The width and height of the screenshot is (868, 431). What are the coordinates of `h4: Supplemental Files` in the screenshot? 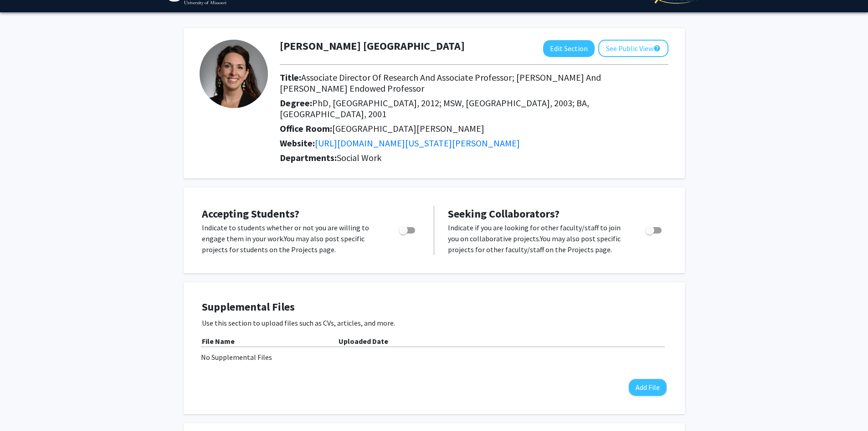 It's located at (434, 307).